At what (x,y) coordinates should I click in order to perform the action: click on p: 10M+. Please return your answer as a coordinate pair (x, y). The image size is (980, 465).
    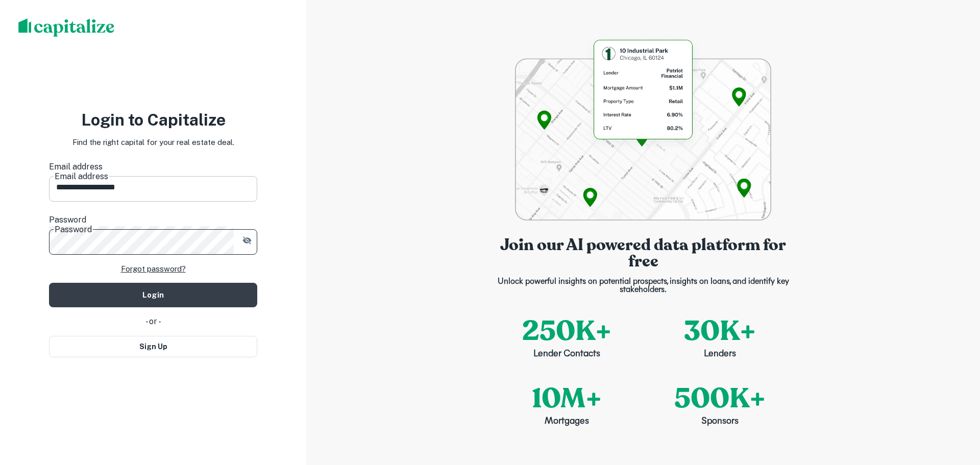
    Looking at the image, I should click on (567, 398).